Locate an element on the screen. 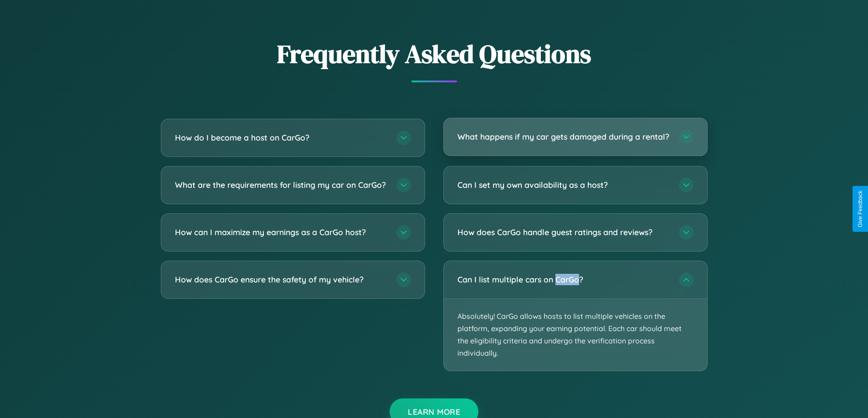 Image resolution: width=868 pixels, height=418 pixels. h3: How do I become a host on CarGo? is located at coordinates (281, 137).